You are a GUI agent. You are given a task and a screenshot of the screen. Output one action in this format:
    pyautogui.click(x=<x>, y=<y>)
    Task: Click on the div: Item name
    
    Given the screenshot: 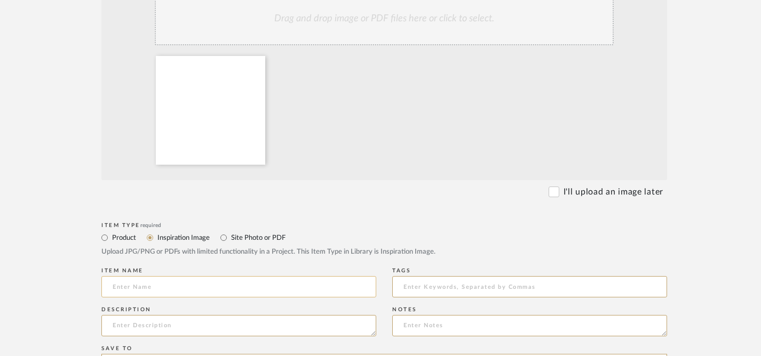 What is the action you would take?
    pyautogui.click(x=238, y=271)
    